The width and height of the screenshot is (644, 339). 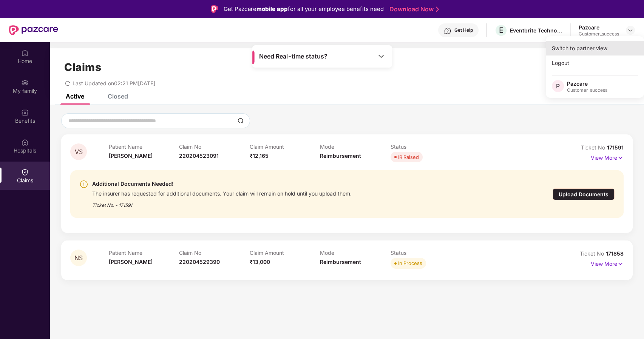 I want to click on div: In Process, so click(x=410, y=263).